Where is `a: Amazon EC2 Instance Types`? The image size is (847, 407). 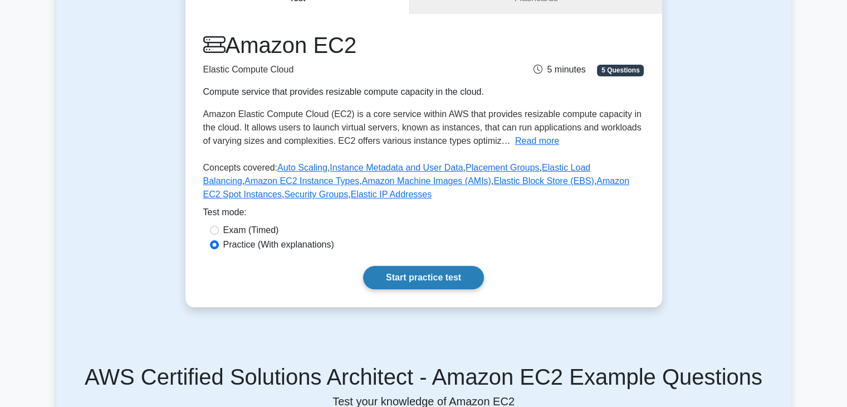 a: Amazon EC2 Instance Types is located at coordinates (302, 180).